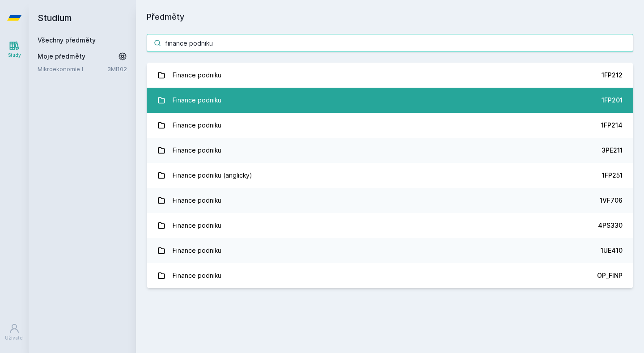  What do you see at coordinates (390, 251) in the screenshot?
I see `a: Finance podniku 1UE410` at bounding box center [390, 251].